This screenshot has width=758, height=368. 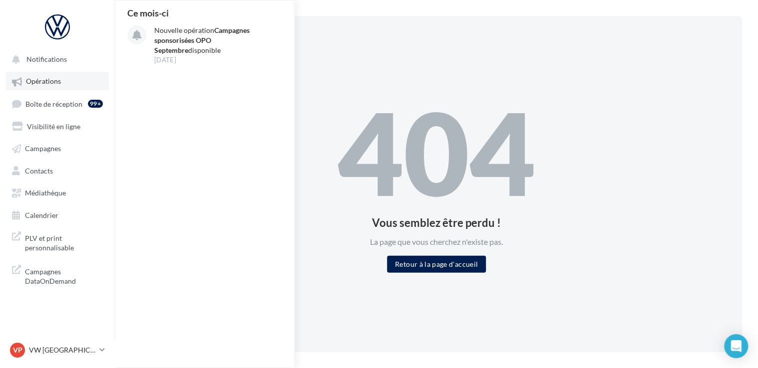 What do you see at coordinates (95, 104) in the screenshot?
I see `div: 99+` at bounding box center [95, 104].